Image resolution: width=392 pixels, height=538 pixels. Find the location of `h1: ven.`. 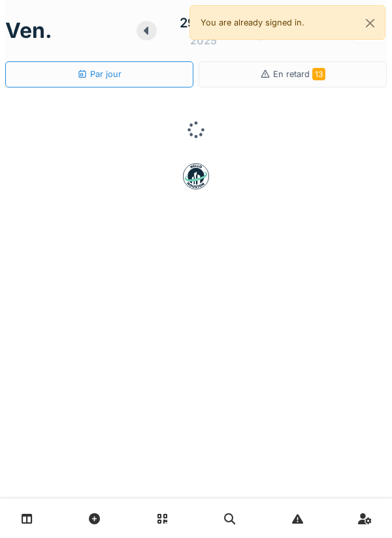

h1: ven. is located at coordinates (29, 31).